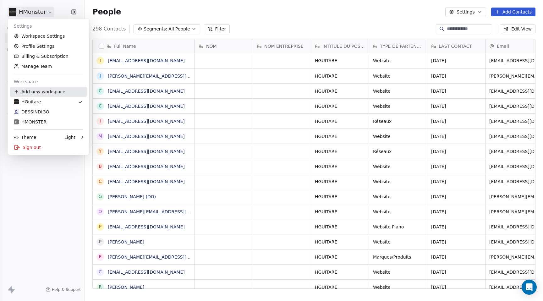 This screenshot has height=301, width=543. Describe the element at coordinates (48, 92) in the screenshot. I see `div: Add new workspace` at that location.